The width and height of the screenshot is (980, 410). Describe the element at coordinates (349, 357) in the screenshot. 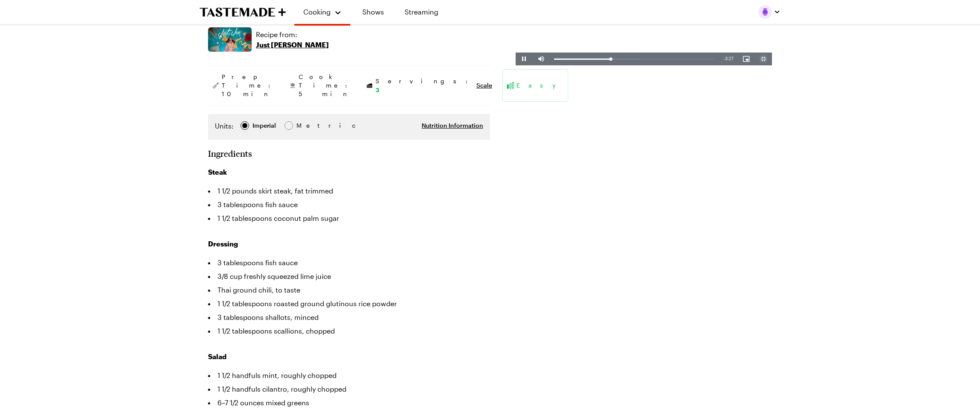

I see `h3: Salad` at that location.